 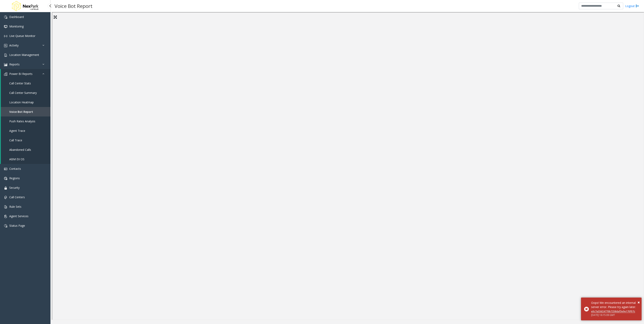 What do you see at coordinates (17, 159) in the screenshot?
I see `span: ABM EV OS` at bounding box center [17, 159].